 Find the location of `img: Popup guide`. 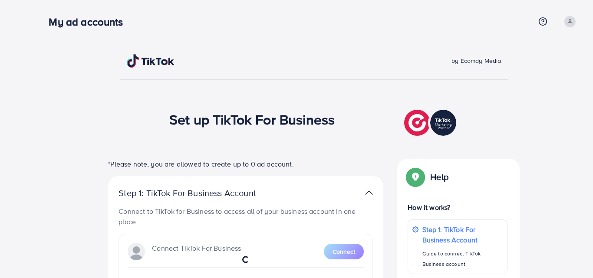

img: Popup guide is located at coordinates (416, 177).